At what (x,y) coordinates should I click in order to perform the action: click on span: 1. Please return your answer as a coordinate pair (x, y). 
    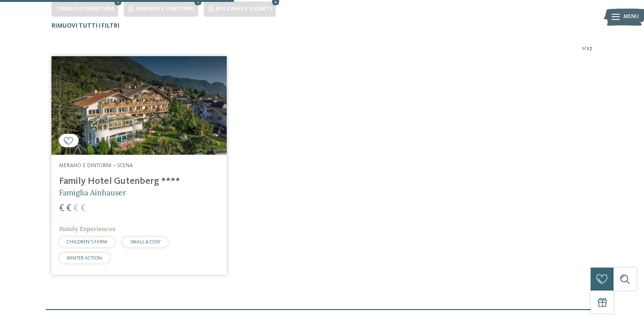
    Looking at the image, I should click on (583, 49).